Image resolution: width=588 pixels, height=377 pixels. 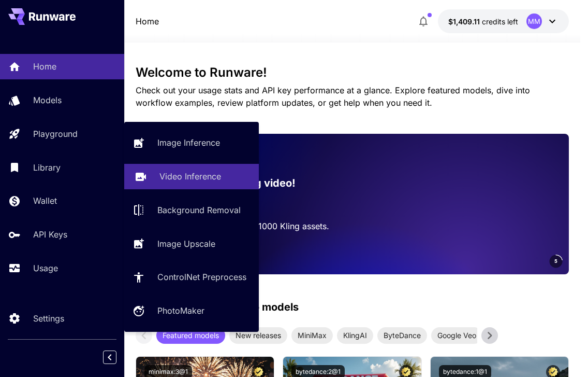 I want to click on span: credits left, so click(x=500, y=22).